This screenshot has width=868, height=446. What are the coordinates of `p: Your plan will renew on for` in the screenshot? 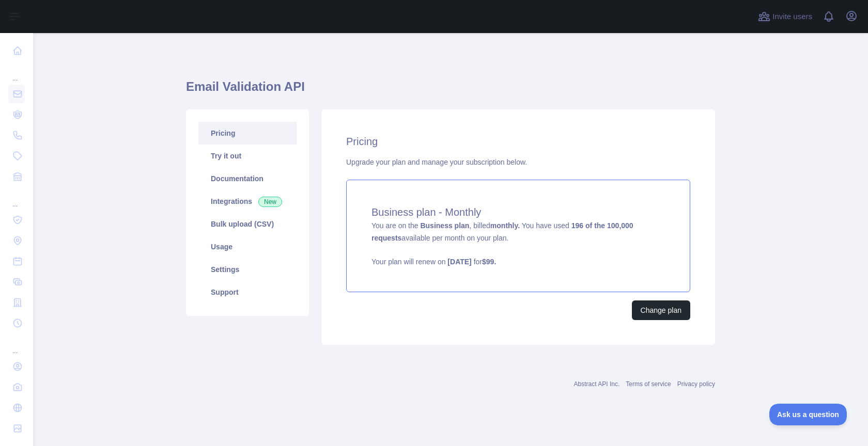 It's located at (518, 262).